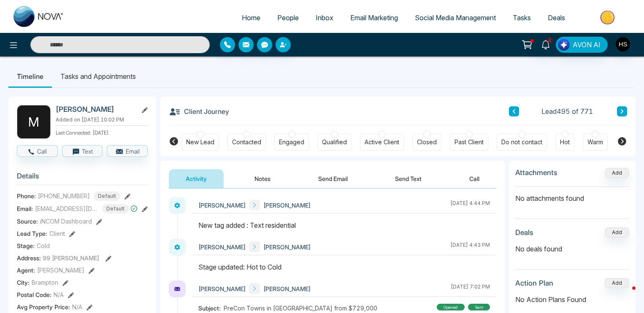 Image resolution: width=644 pixels, height=313 pixels. I want to click on span: Address:, so click(58, 257).